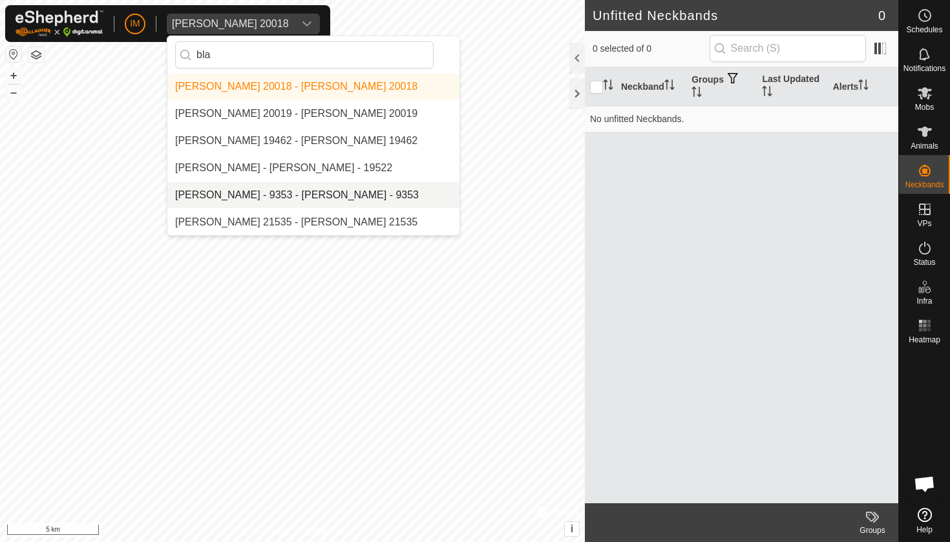 This screenshot has width=950, height=542. Describe the element at coordinates (741, 119) in the screenshot. I see `td: No unfitted Neckbands.` at that location.